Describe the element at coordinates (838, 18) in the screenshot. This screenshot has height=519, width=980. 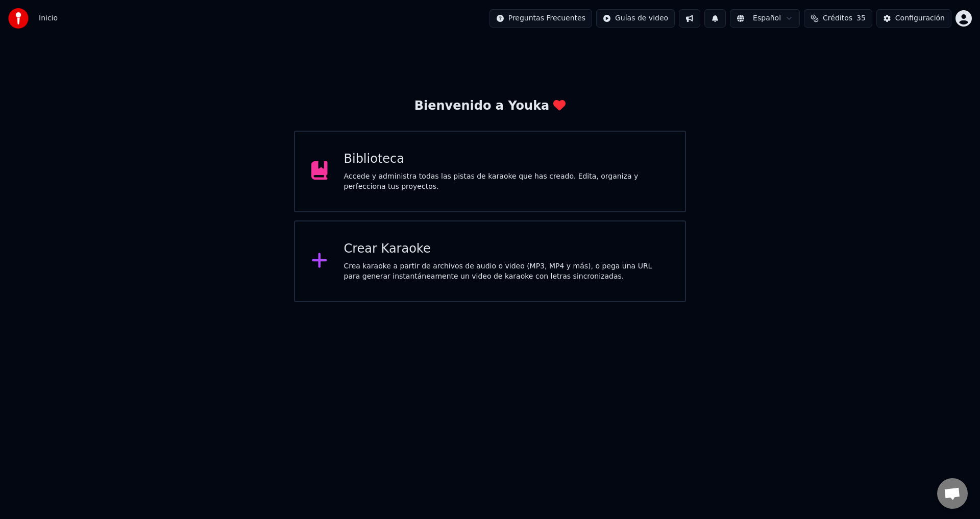
I see `span: Créditos` at that location.